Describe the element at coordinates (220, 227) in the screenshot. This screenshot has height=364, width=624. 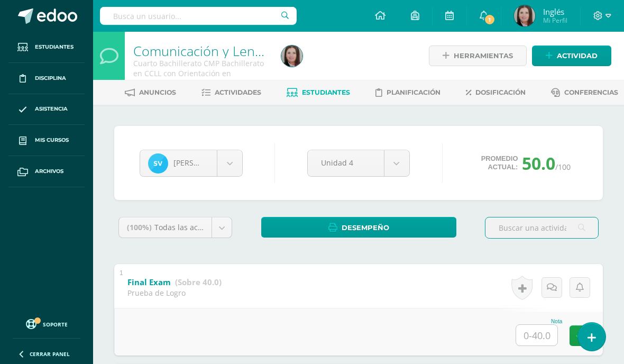
I see `span: Todas las actividades de esta unidad` at that location.